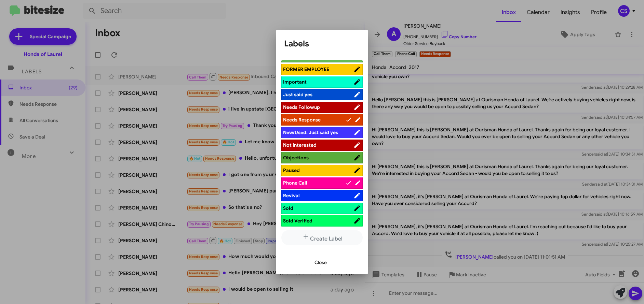 This screenshot has width=644, height=304. I want to click on span: Revival, so click(291, 195).